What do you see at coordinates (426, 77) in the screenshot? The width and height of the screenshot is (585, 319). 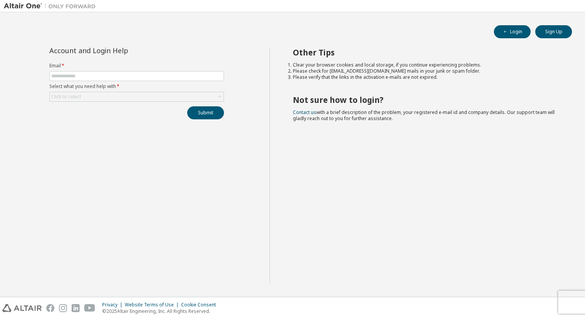 I see `li: Please verify that the links in the activation e-mails are not expired.` at bounding box center [426, 77].